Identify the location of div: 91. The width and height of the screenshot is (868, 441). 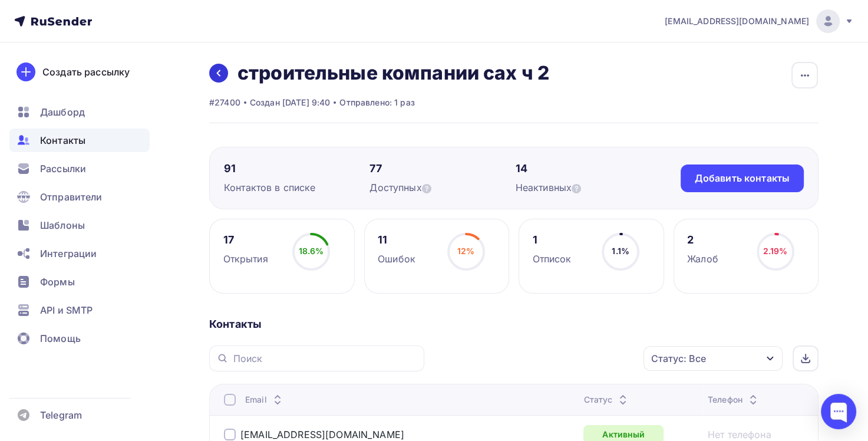
(297, 169).